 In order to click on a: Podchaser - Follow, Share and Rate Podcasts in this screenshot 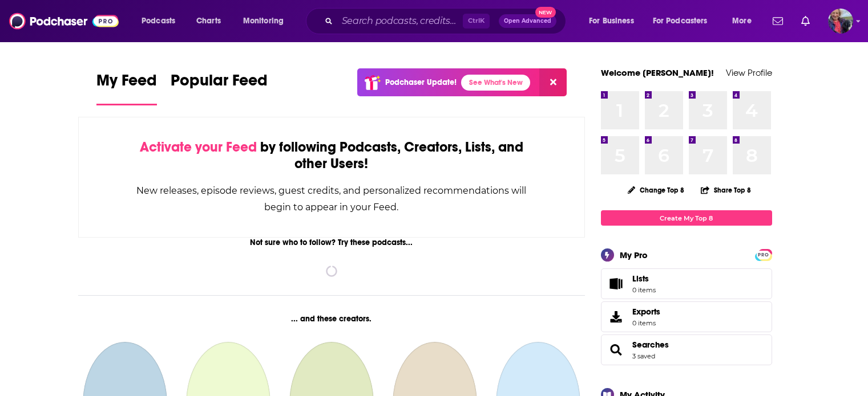, I will do `click(64, 21)`.